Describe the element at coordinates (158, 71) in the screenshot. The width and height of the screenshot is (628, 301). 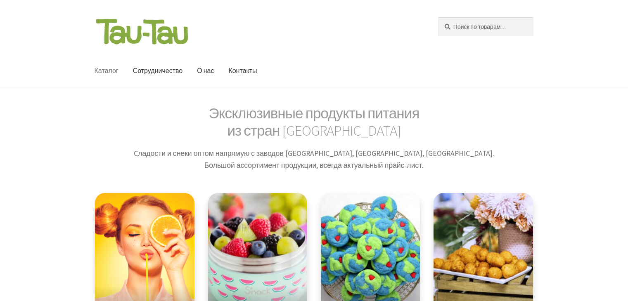
I see `a: Сотрудничество` at that location.